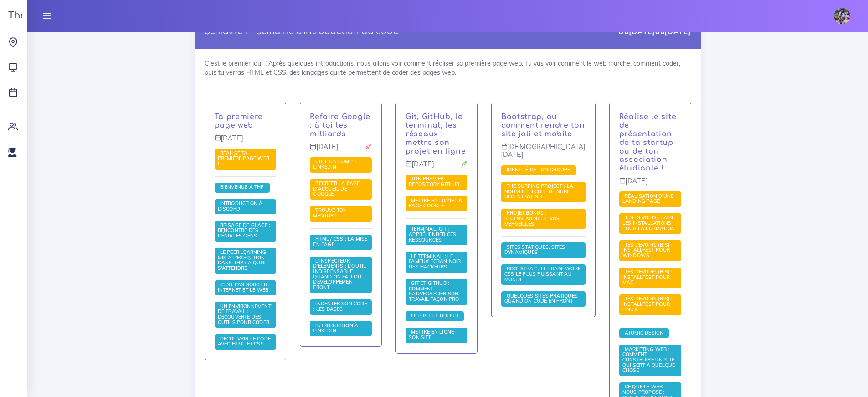  I want to click on img: eg54bupqcshyolnhdacp.jpg, so click(842, 16).